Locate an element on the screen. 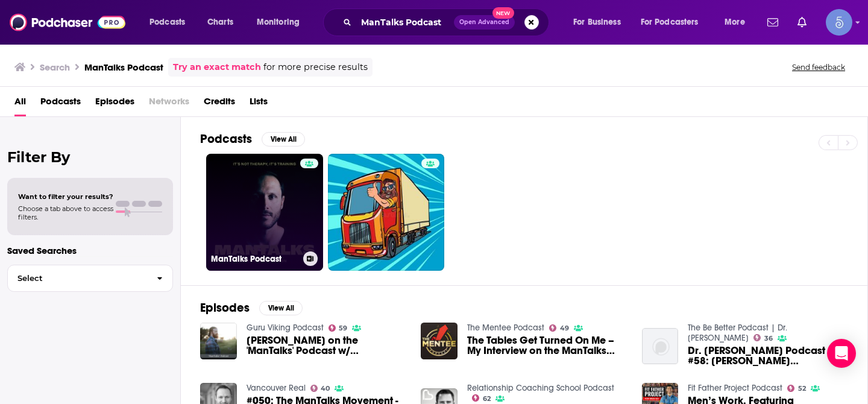  span: Monitoring is located at coordinates (278, 23).